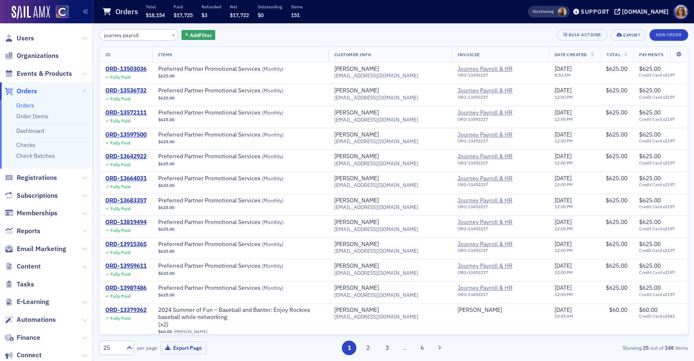  Describe the element at coordinates (199, 35) in the screenshot. I see `button: AddFilter` at that location.